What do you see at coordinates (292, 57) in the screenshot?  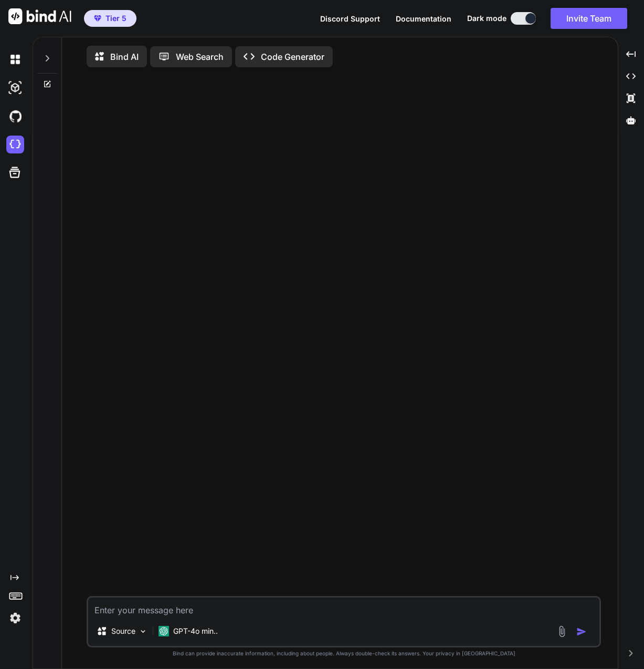 I see `p: Code Generator` at bounding box center [292, 57].